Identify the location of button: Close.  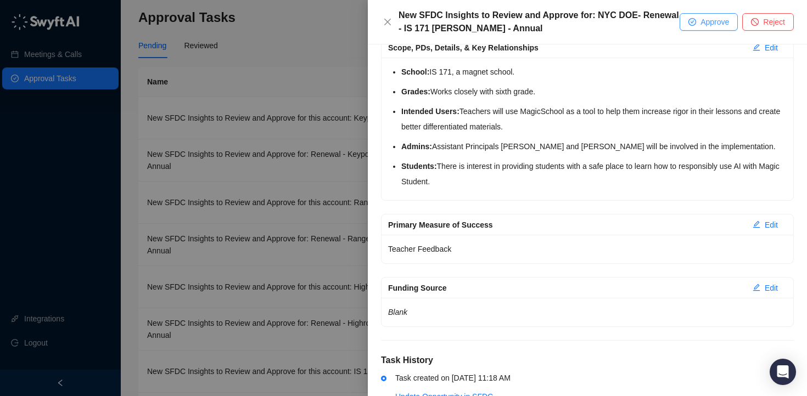
(387, 22).